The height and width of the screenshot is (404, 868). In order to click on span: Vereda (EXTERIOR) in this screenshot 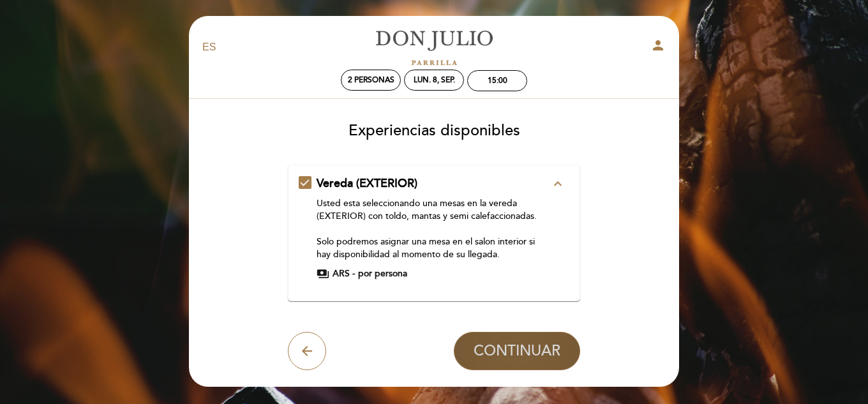, I will do `click(367, 183)`.